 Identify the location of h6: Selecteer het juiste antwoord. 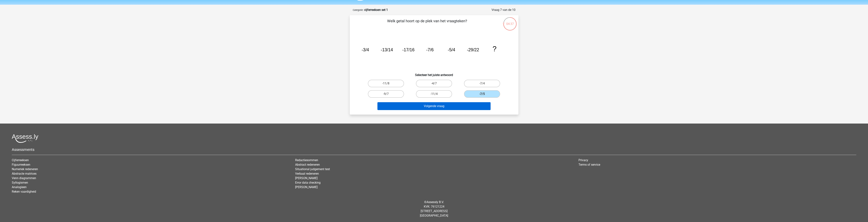
(434, 74).